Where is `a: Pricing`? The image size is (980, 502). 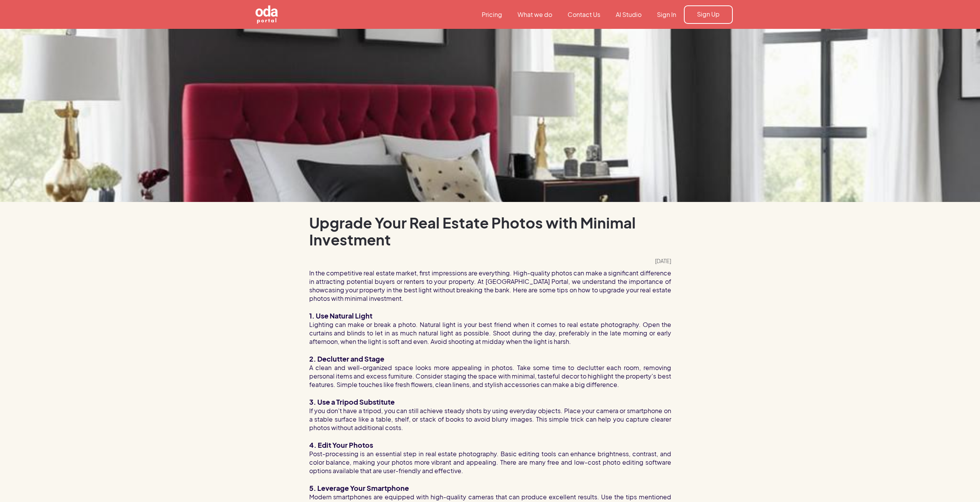 a: Pricing is located at coordinates (492, 15).